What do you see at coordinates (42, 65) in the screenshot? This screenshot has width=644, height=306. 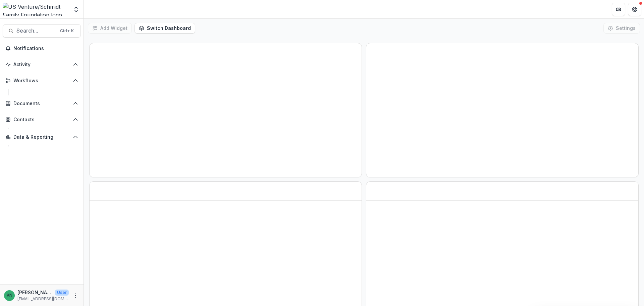 I see `span: Activity` at bounding box center [42, 65].